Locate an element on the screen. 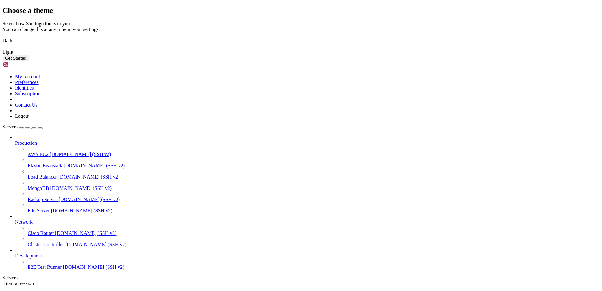 Image resolution: width=602 pixels, height=291 pixels. span: Servers is located at coordinates (10, 127).